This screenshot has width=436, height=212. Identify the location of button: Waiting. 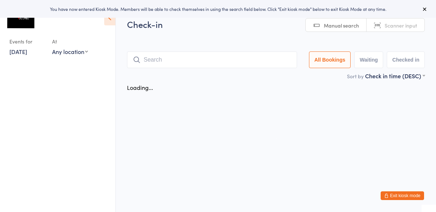
(369, 60).